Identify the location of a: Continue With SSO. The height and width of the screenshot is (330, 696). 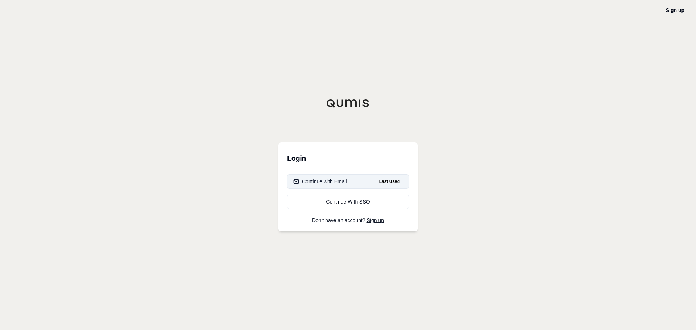
(348, 202).